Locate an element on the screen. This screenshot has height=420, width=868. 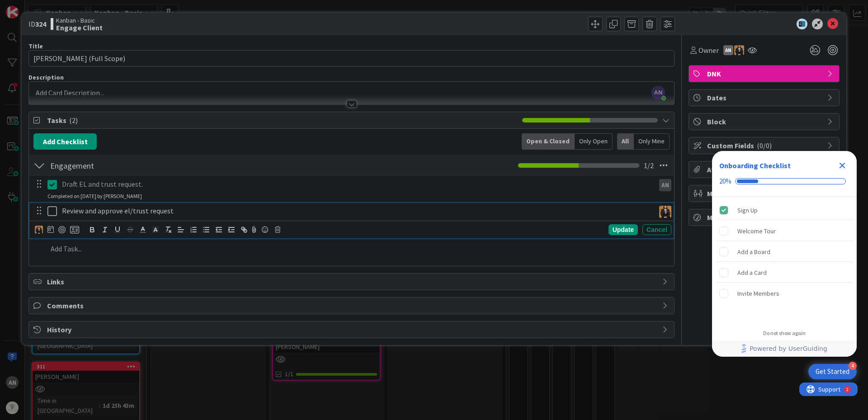
div: Add a Board is incomplete. is located at coordinates (784, 252).